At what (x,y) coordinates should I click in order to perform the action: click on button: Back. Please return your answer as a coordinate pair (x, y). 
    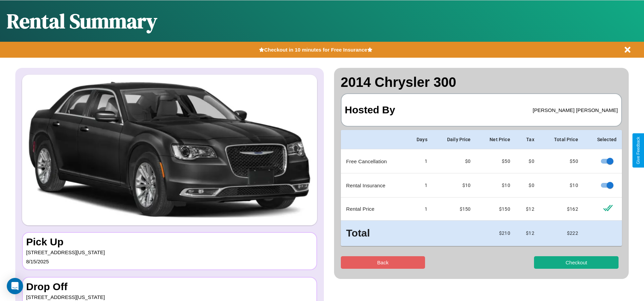
    Looking at the image, I should click on (383, 263).